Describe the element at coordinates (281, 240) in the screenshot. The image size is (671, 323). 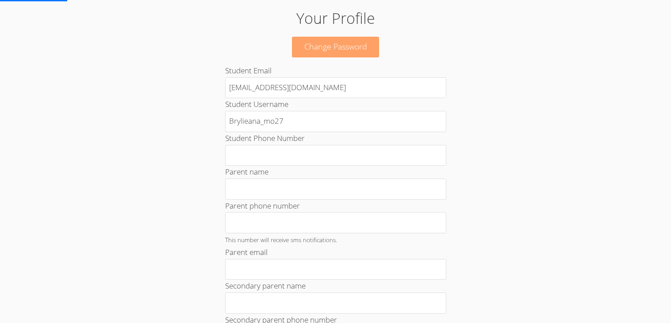
I see `small: This number will receive sms notifications.` at that location.